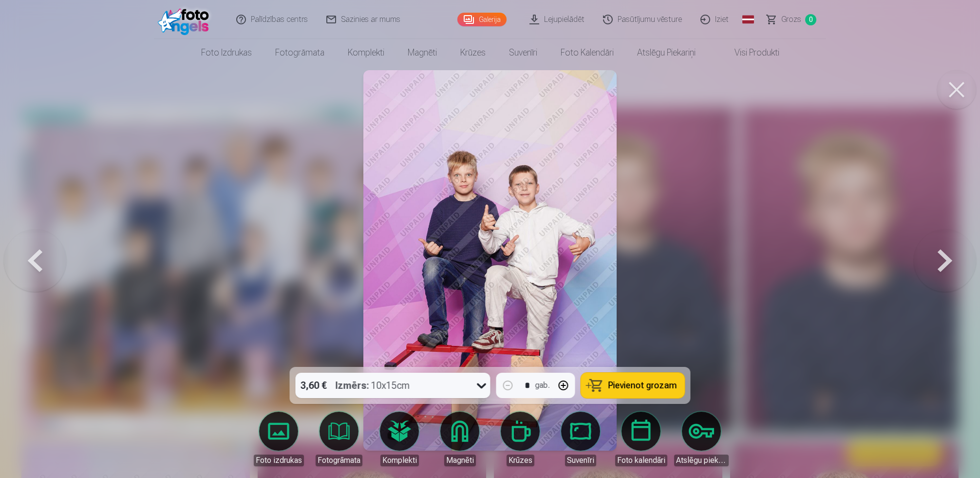 The width and height of the screenshot is (980, 478). I want to click on a: Galerija, so click(482, 20).